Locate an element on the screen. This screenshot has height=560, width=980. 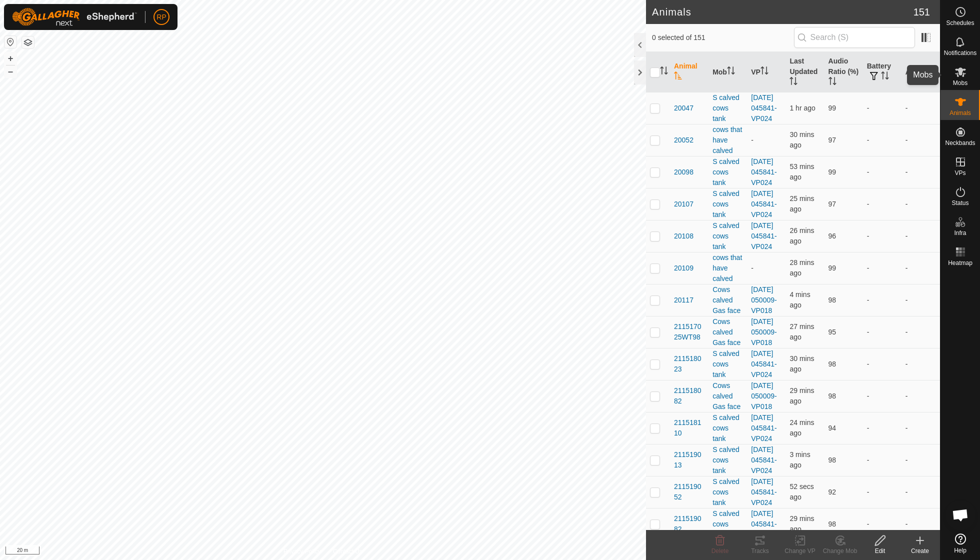
span: 20107 is located at coordinates (684, 204).